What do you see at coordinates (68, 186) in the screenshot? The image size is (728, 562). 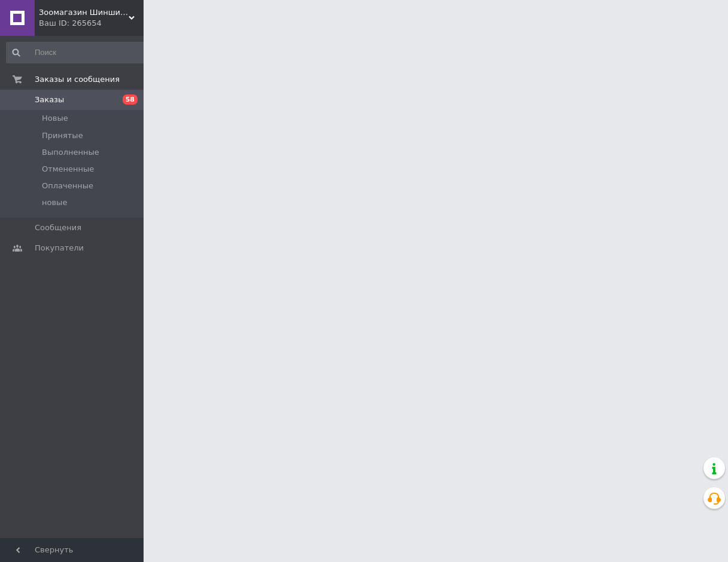 I see `span: Оплаченные` at bounding box center [68, 186].